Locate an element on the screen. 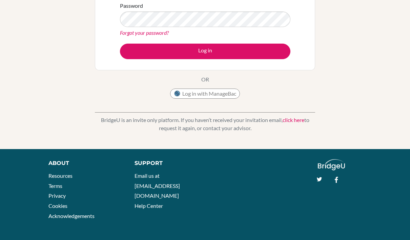 The image size is (410, 240). div: Support is located at coordinates (166, 164).